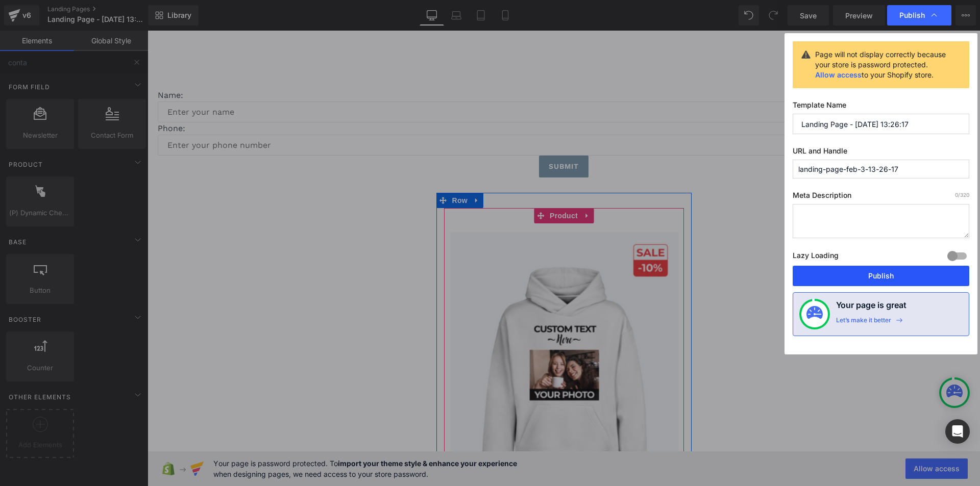  What do you see at coordinates (956, 195) in the screenshot?
I see `span: 0` at bounding box center [956, 195].